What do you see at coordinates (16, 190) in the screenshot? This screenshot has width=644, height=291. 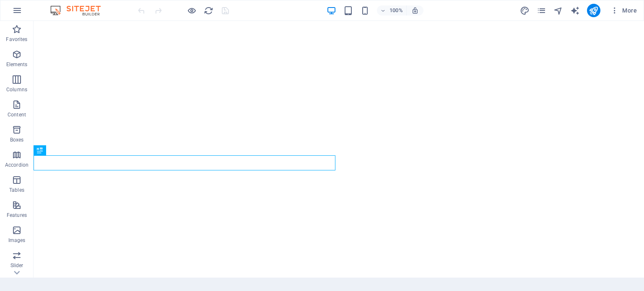 I see `p: Tables` at bounding box center [16, 190].